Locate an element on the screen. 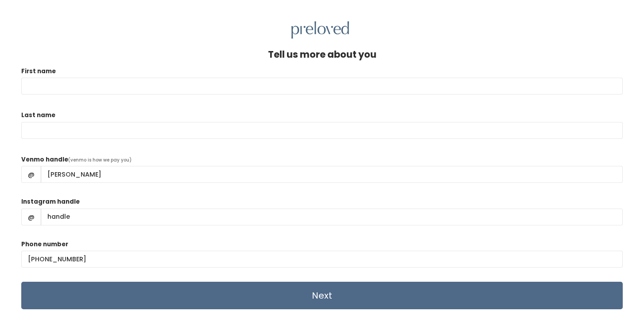  h4: Tell us more about you is located at coordinates (322, 54).